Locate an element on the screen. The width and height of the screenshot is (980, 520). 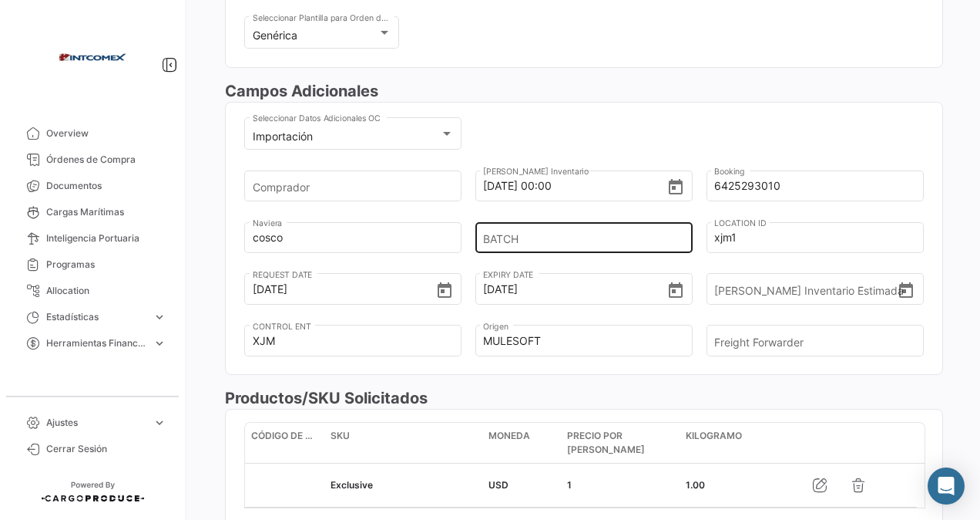
span: Kilogramo is located at coordinates (714, 436).